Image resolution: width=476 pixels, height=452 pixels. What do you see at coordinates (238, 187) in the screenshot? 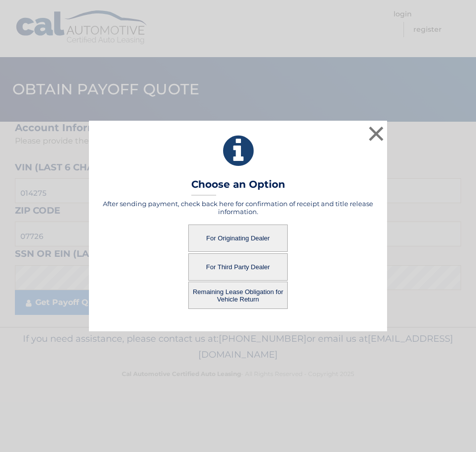
I see `h3: Choose an Option` at bounding box center [238, 187].